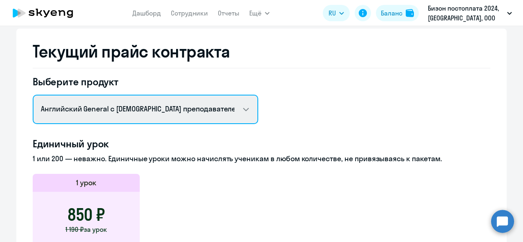 This screenshot has height=242, width=523. I want to click on a: Дашборд, so click(147, 13).